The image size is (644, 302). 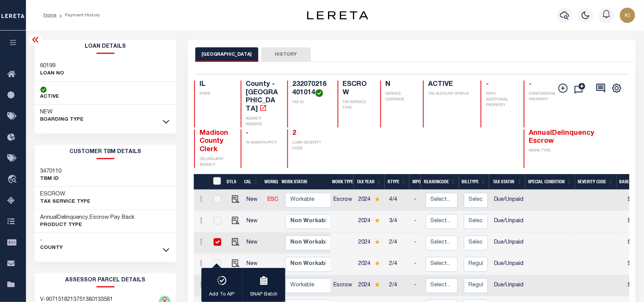 I want to click on th: DTLS, so click(x=233, y=182).